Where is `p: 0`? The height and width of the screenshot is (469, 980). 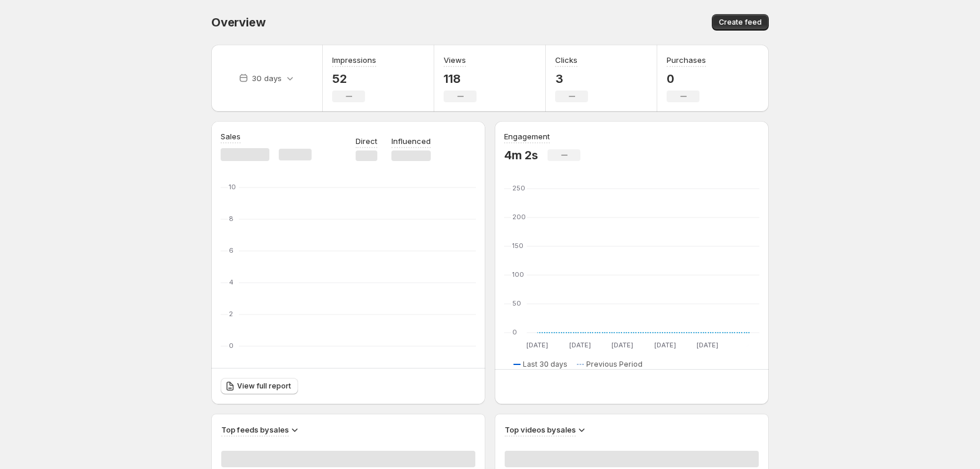 p: 0 is located at coordinates (686, 79).